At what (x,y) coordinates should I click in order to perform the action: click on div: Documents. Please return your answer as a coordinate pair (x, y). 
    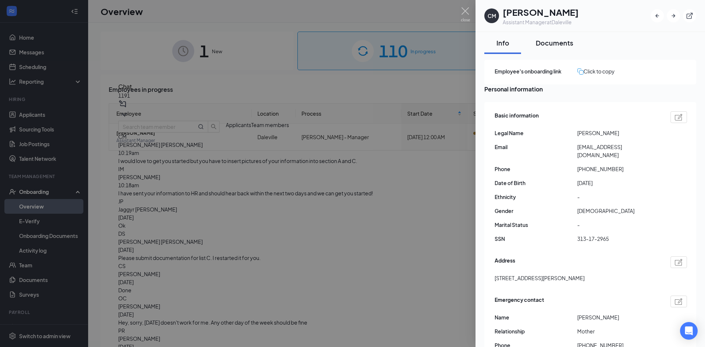
    Looking at the image, I should click on (555, 43).